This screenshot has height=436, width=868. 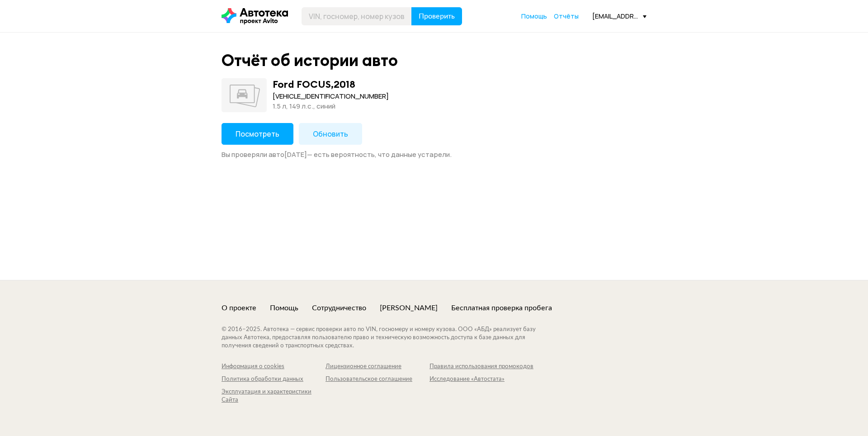 I want to click on a: Пользовательское соглашение, so click(x=378, y=379).